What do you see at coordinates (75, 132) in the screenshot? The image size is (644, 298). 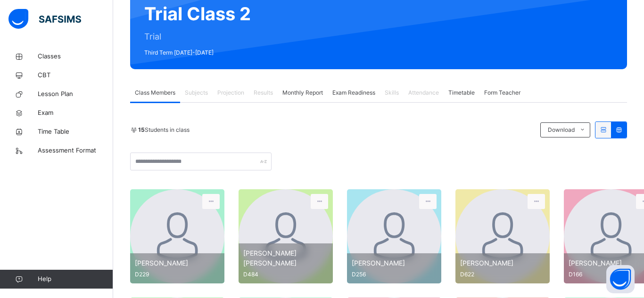 I see `span: Time Table` at bounding box center [75, 132].